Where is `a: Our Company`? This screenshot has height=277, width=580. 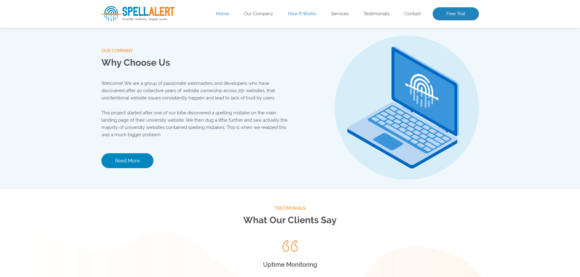
a: Our Company is located at coordinates (258, 14).